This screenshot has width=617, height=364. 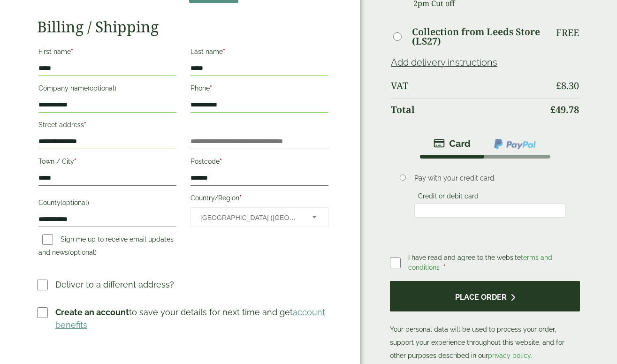 What do you see at coordinates (452, 144) in the screenshot?
I see `img: stripe.png` at bounding box center [452, 144].